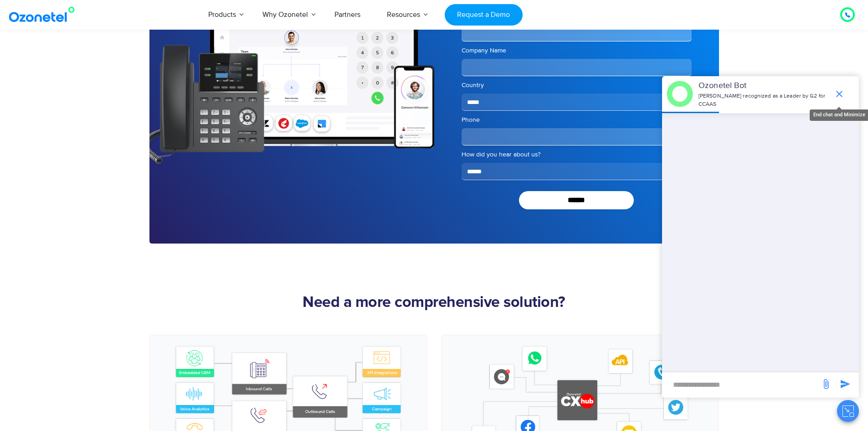  What do you see at coordinates (839, 94) in the screenshot?
I see `span: end chat or minimize` at bounding box center [839, 94].